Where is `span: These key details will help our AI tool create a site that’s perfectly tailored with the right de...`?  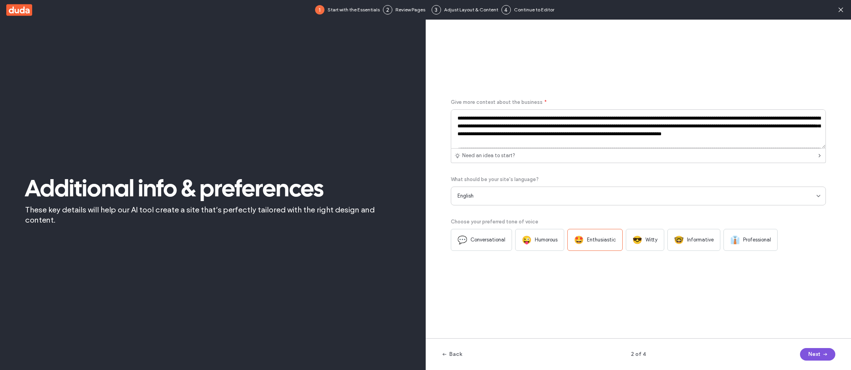 span: These key details will help our AI tool create a site that’s perfectly tailored with the right de... is located at coordinates (213, 215).